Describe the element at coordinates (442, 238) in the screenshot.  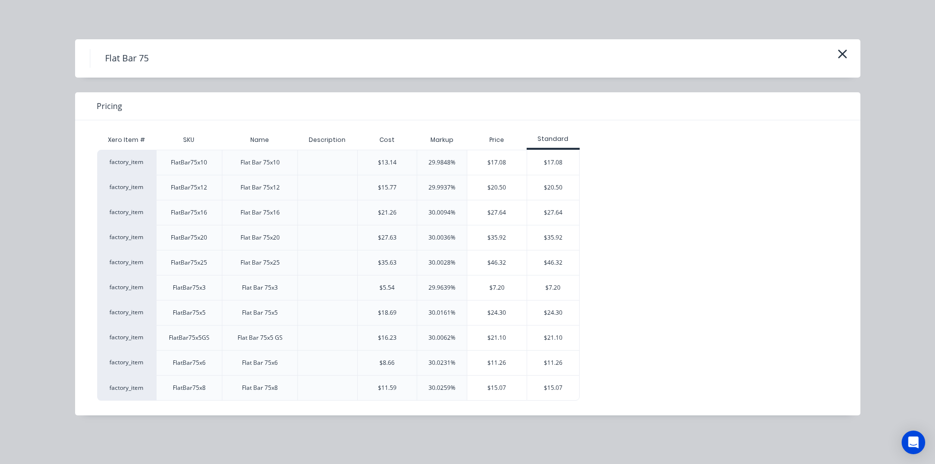
I see `div: 30.0036%` at that location.